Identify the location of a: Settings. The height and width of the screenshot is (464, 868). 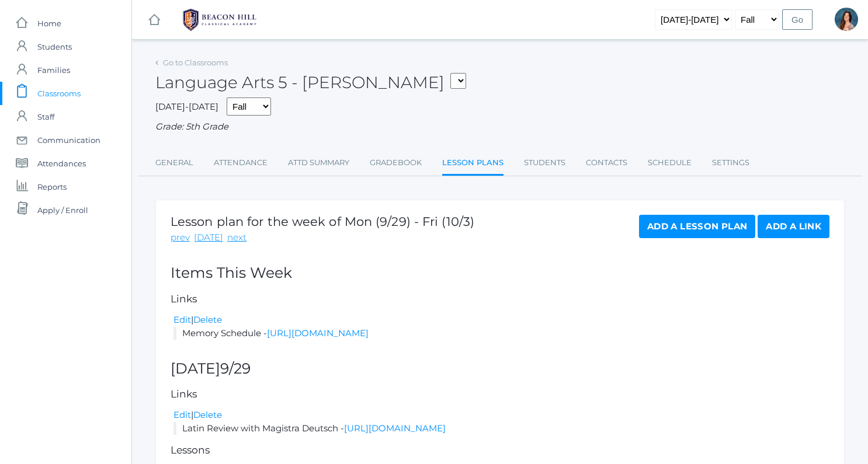
(731, 163).